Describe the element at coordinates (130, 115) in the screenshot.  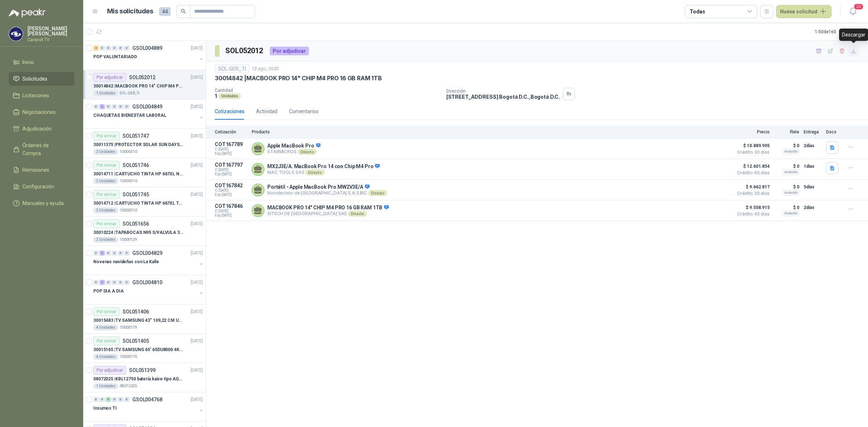
I see `p: CHAQUETAS BIENESTAR LABORAL` at that location.